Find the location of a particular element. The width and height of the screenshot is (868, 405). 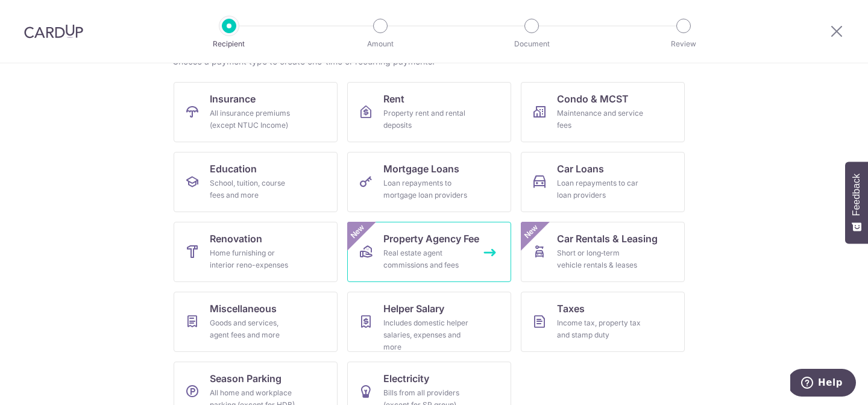

a: TaxesIncome tax, property tax and stamp duty is located at coordinates (603, 322).